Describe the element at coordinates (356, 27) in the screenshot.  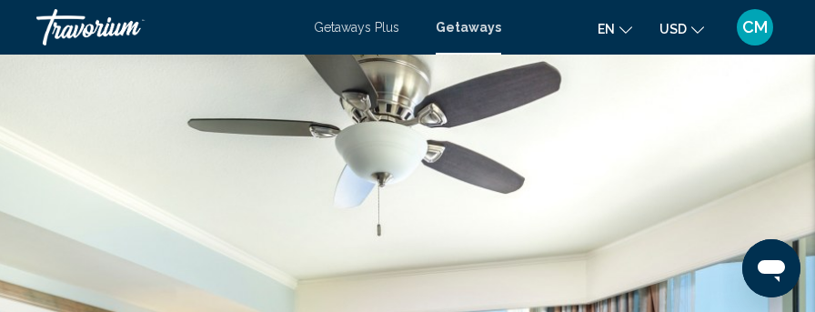
I see `span: Getaways Plus` at that location.